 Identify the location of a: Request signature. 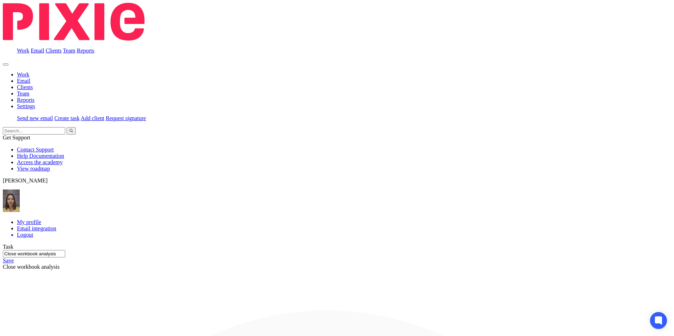
(126, 118).